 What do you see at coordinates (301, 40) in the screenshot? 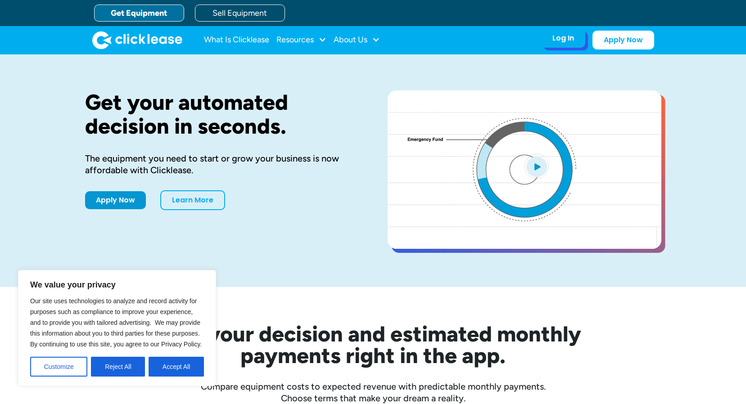
I see `div: Resources` at bounding box center [301, 40].